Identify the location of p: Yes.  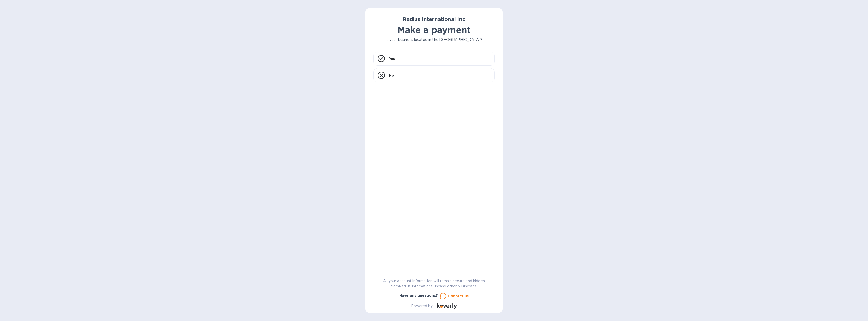
(392, 58).